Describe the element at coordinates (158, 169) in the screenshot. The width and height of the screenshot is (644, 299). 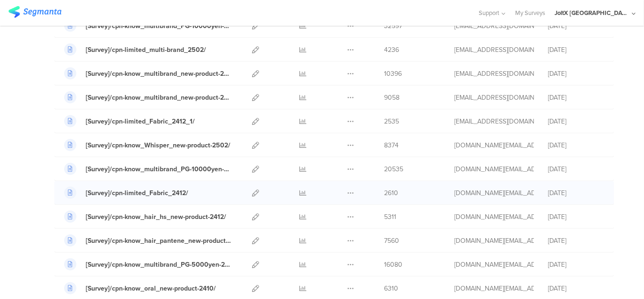
I see `div: [Survey]/cpn-know_multibrand_PG-10000yen-2501/` at that location.